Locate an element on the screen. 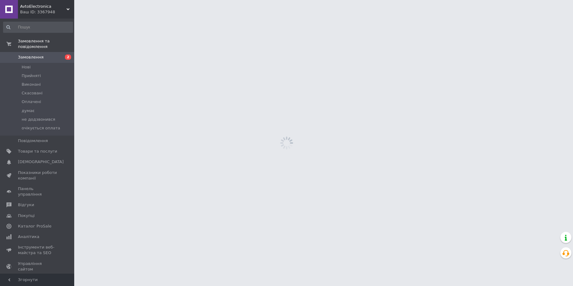  span: Замовлення is located at coordinates (31, 57).